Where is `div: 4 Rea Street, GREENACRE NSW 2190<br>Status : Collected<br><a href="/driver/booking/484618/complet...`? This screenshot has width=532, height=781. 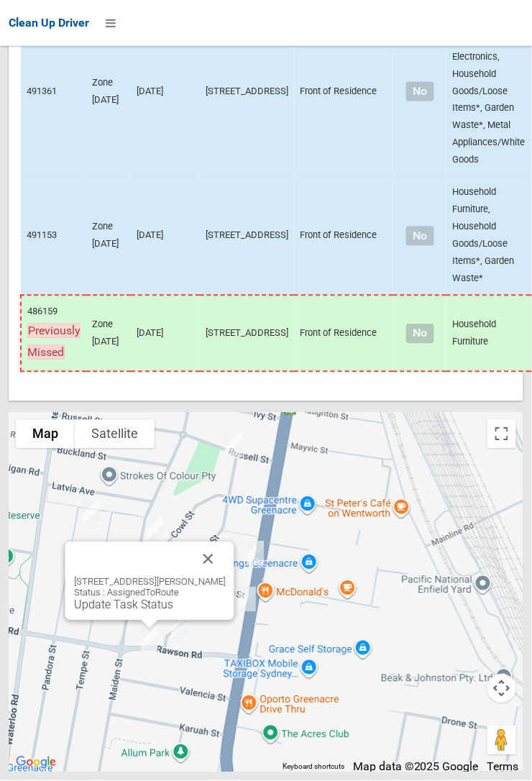
div: 4 Rea Street, GREENACRE NSW 2190<br>Status : Collected<br><a href="/driver/booking/484618/complet... is located at coordinates (234, 446).